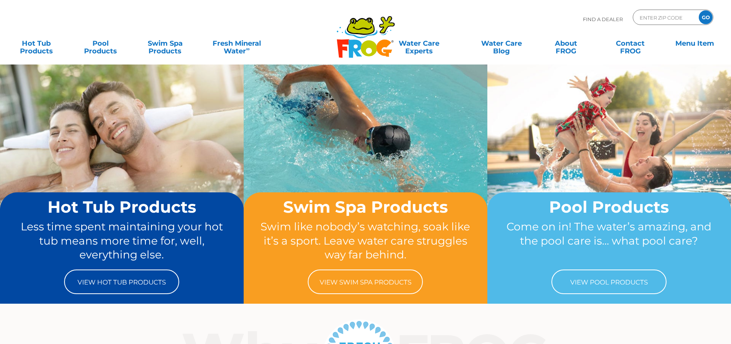 This screenshot has height=344, width=731. What do you see at coordinates (122, 241) in the screenshot?
I see `p: Less time spent maintaining your hot tub means more time for, well, everything else.` at bounding box center [122, 241].